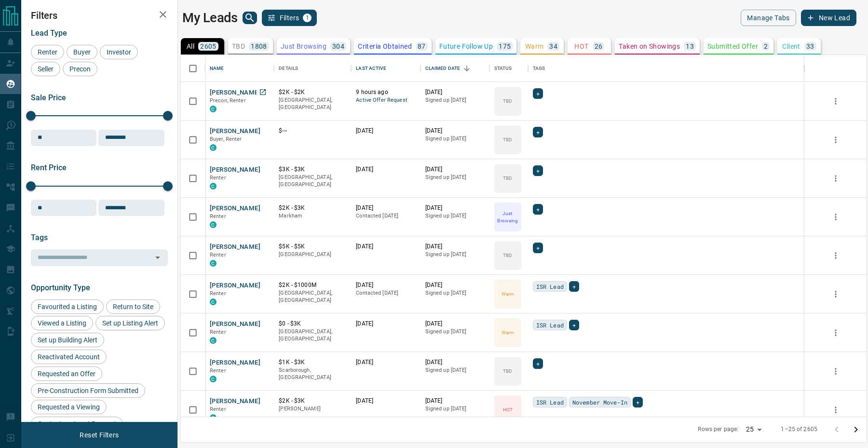 The image size is (868, 448). I want to click on span: Precon, so click(80, 69).